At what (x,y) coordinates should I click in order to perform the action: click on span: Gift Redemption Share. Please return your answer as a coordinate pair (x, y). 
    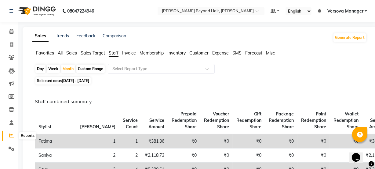
    Looking at the image, I should click on (249, 120).